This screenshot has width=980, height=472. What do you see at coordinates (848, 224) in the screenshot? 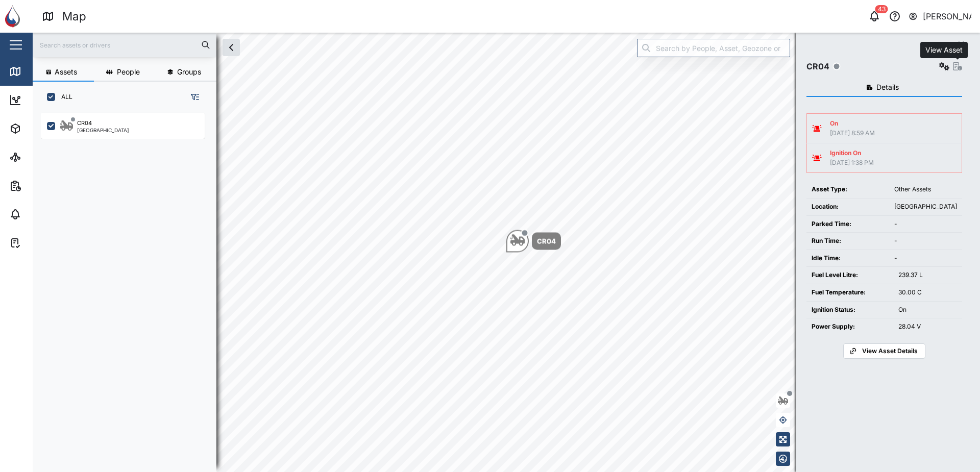
I see `div: Parked Time:` at bounding box center [848, 224].